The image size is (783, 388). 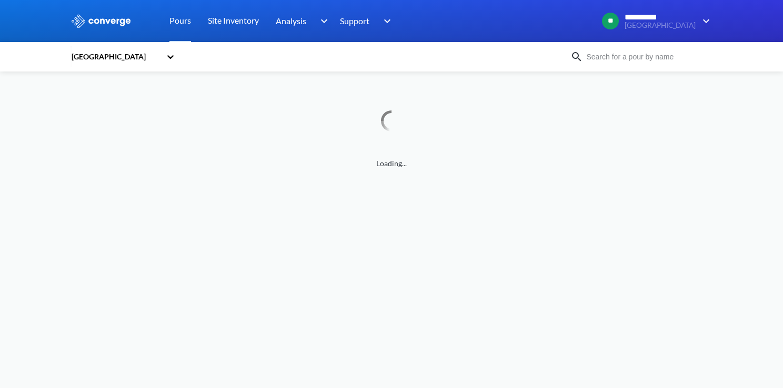 I want to click on span: Support, so click(x=355, y=21).